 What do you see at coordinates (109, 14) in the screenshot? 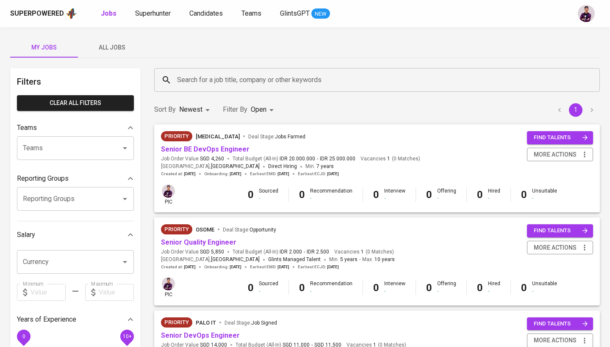
I see `a: Jobs` at bounding box center [109, 14].